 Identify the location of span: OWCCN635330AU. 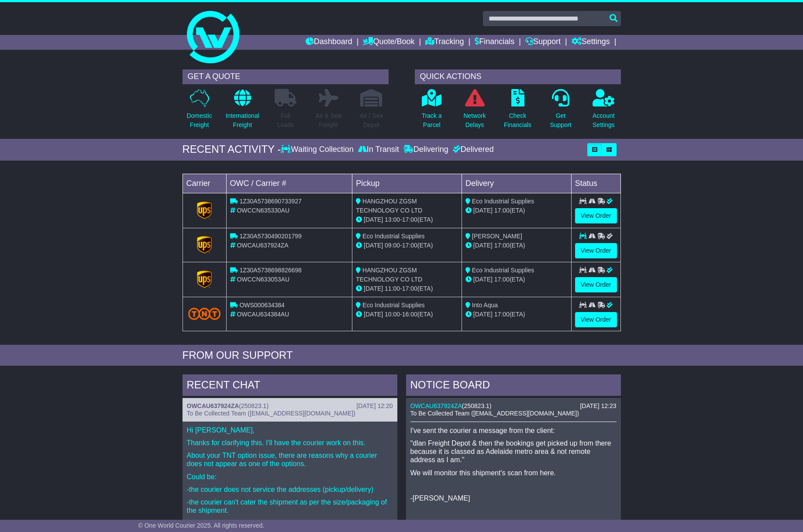
(263, 210).